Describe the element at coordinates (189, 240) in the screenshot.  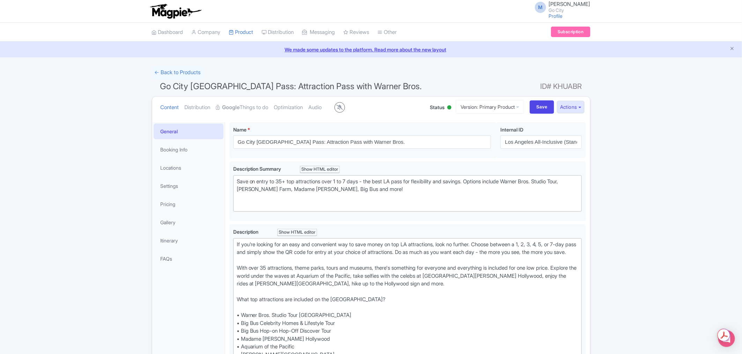
I see `a: Itinerary` at that location.